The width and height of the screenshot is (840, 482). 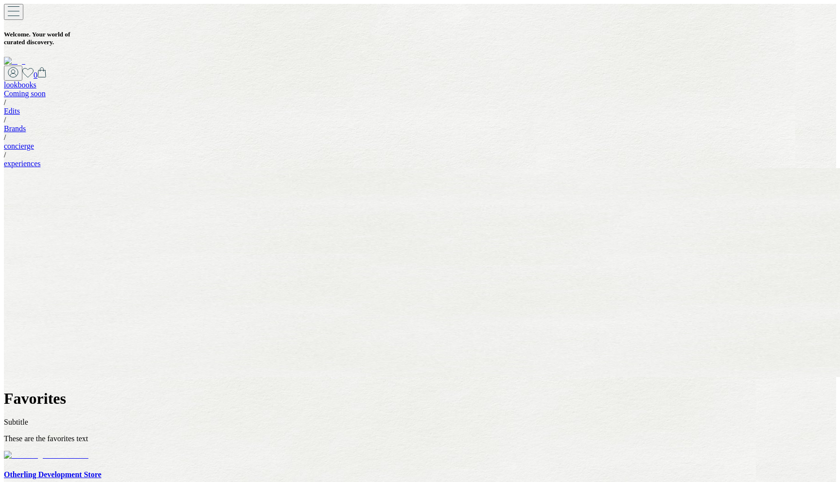 I want to click on h5: Welcome . Your world of curated discovery., so click(x=420, y=38).